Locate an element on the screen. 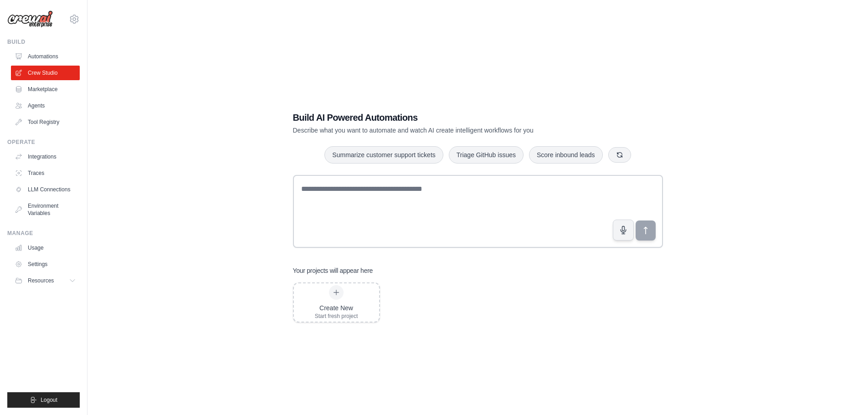  a: Tool Registry is located at coordinates (45, 122).